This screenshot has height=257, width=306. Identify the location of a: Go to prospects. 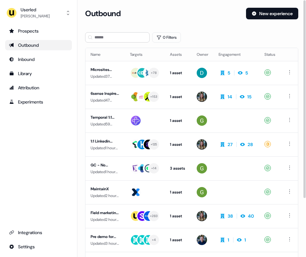
(38, 31).